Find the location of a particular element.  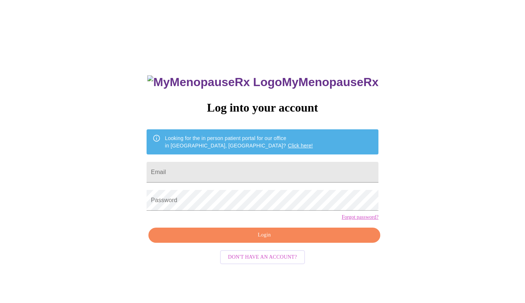

span: Login is located at coordinates (264, 235).